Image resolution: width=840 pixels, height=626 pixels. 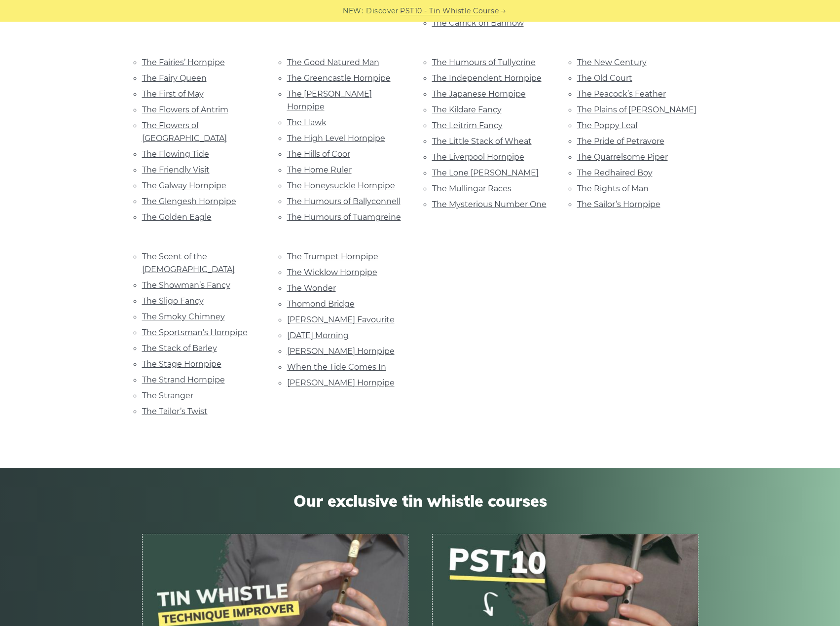 What do you see at coordinates (319, 154) in the screenshot?
I see `a: The Hills of Coor` at bounding box center [319, 154].